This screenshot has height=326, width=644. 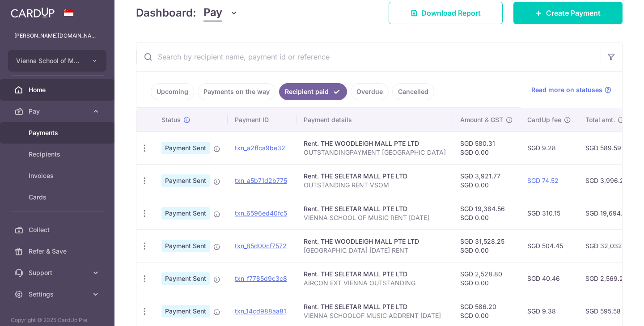 What do you see at coordinates (608, 148) in the screenshot?
I see `td: SGD 589.59` at bounding box center [608, 148].